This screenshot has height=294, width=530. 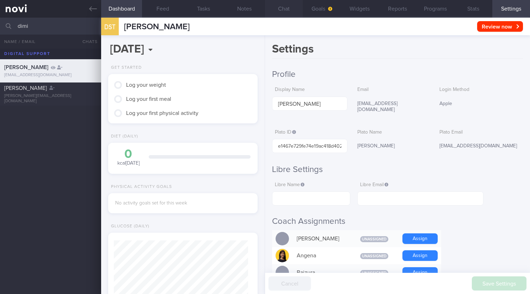 I want to click on label: Plato Name, so click(x=392, y=132).